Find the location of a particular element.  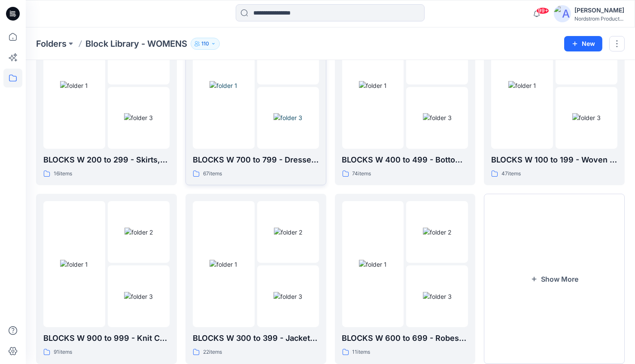

p: BLOCKS W 100 to 199 - Woven Tops, Shirts, PJ Tops is located at coordinates (554, 160).